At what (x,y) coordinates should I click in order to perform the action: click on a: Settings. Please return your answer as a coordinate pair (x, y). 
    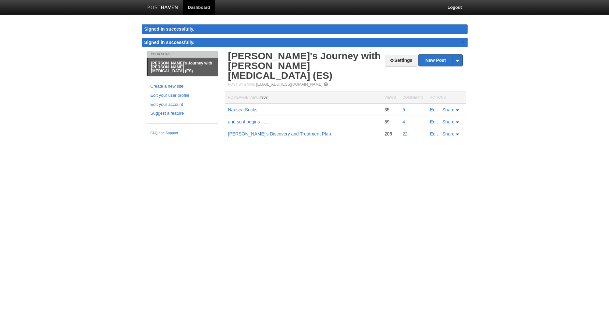
    Looking at the image, I should click on (401, 61).